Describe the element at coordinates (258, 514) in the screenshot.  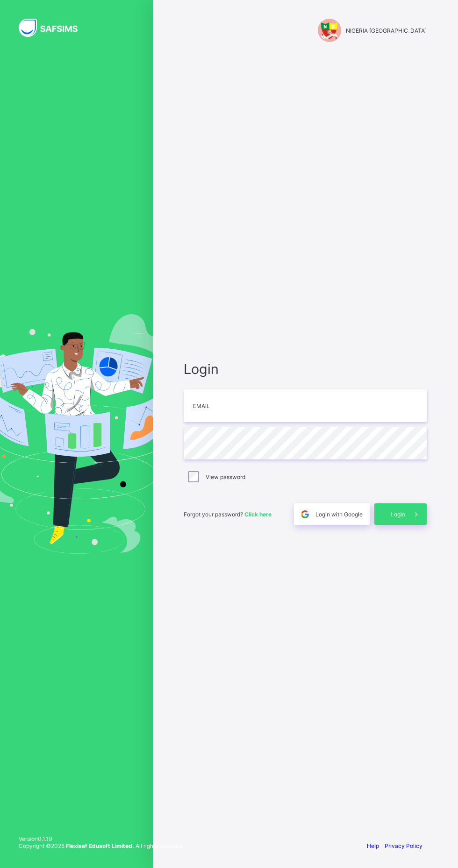
I see `span: Click here` at that location.